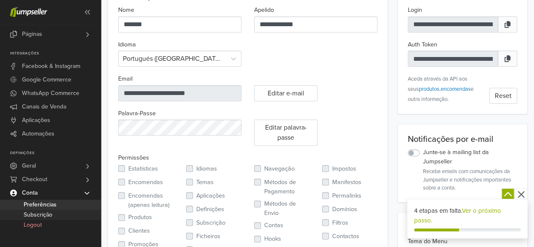  Describe the element at coordinates (38, 134) in the screenshot. I see `span: Automações` at that location.